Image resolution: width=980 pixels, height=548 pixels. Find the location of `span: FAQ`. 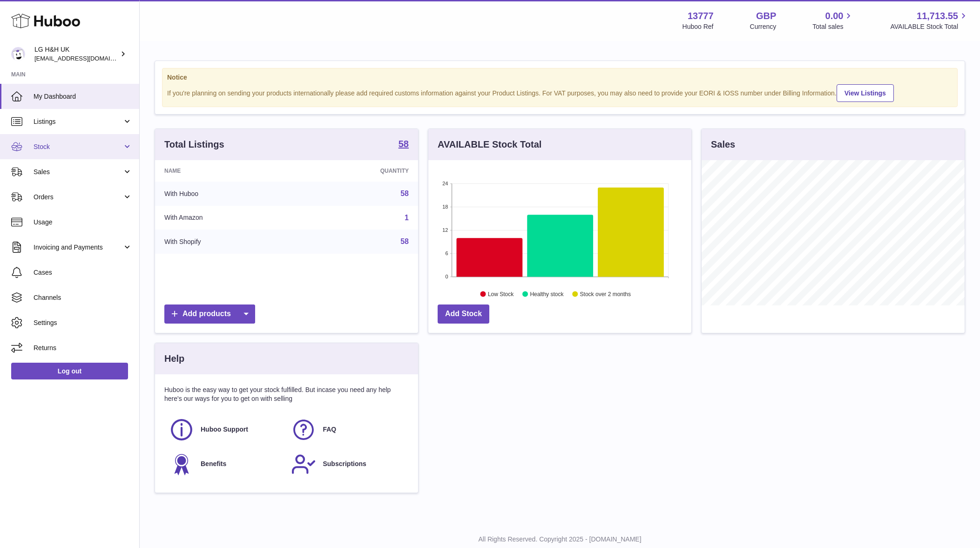

span: FAQ is located at coordinates (329, 429).